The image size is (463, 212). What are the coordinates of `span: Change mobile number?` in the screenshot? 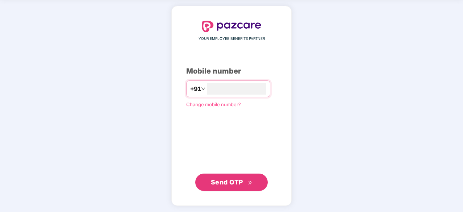 It's located at (213, 104).